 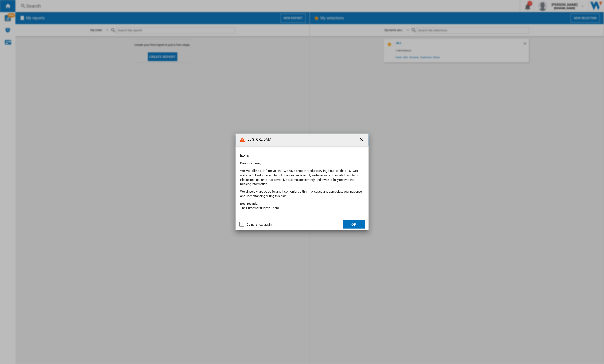 What do you see at coordinates (362, 140) in the screenshot?
I see `ng-md-icon: getI18NText('BUTTONS.CLOSE_DIALOG')` at bounding box center [362, 140].